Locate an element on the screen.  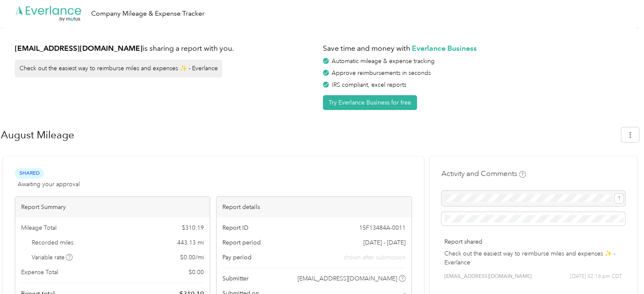
h1: is sharing a report with you. is located at coordinates (166, 48).